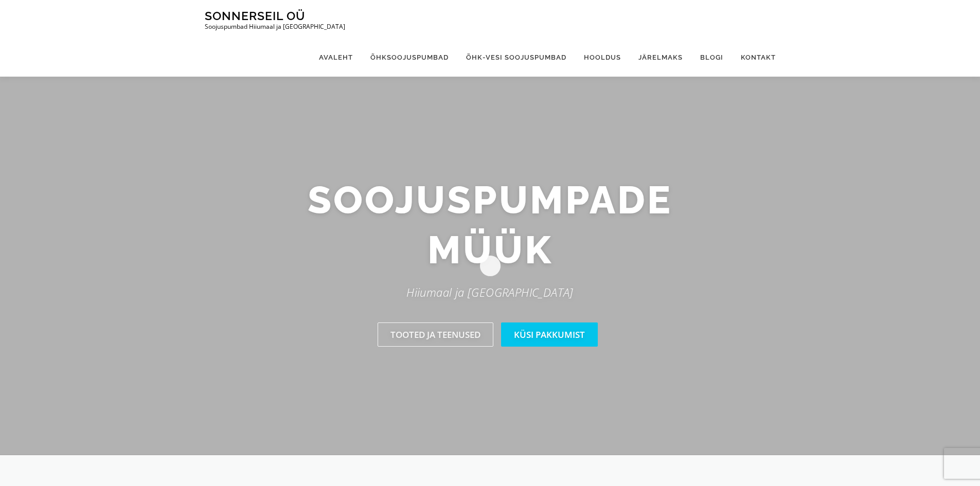 This screenshot has width=980, height=486. What do you see at coordinates (549, 335) in the screenshot?
I see `a: Küsi pakkumist` at bounding box center [549, 335].